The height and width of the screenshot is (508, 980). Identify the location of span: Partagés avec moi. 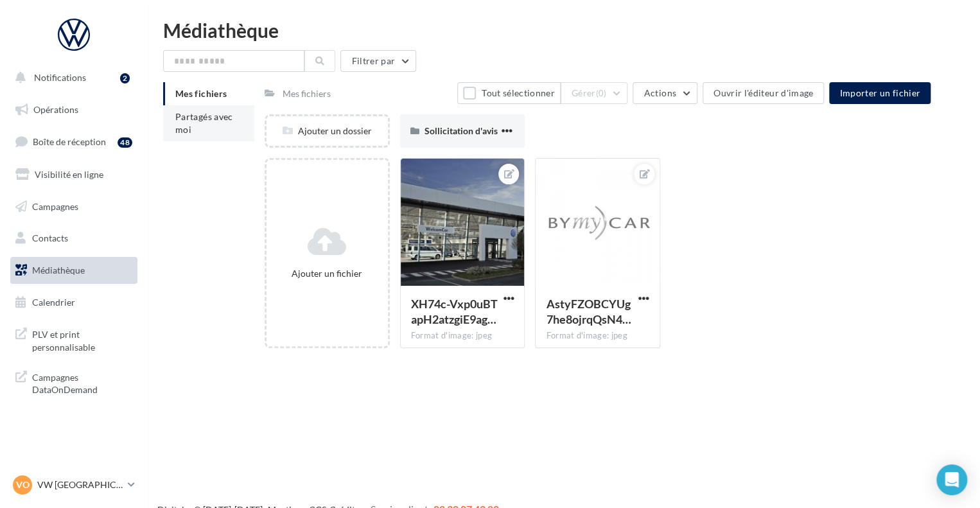
(204, 123).